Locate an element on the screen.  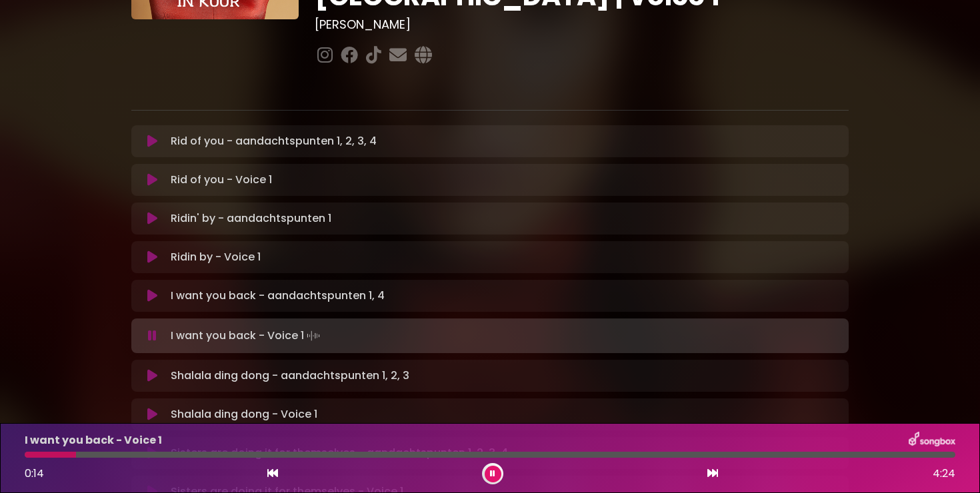
p: I want you back - aandachtspunten 1, 4 is located at coordinates (278, 295).